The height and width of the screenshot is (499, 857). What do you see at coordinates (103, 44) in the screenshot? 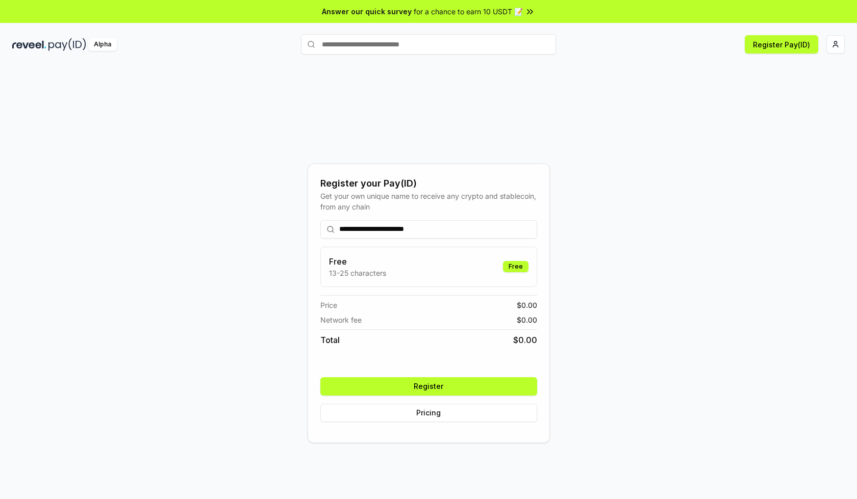
I see `div: Alpha` at bounding box center [103, 44].